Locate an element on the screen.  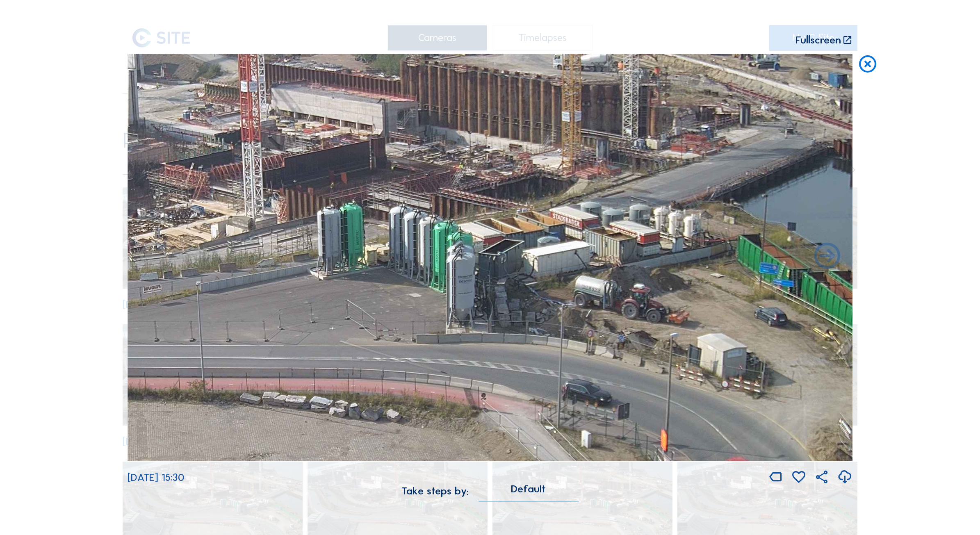
i: Forward is located at coordinates (153, 257).